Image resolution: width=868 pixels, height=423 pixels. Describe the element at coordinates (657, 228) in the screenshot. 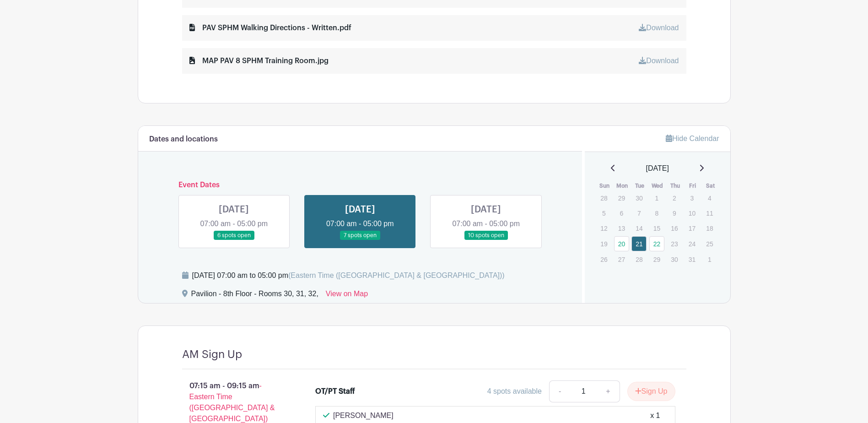

I see `p: 15` at that location.